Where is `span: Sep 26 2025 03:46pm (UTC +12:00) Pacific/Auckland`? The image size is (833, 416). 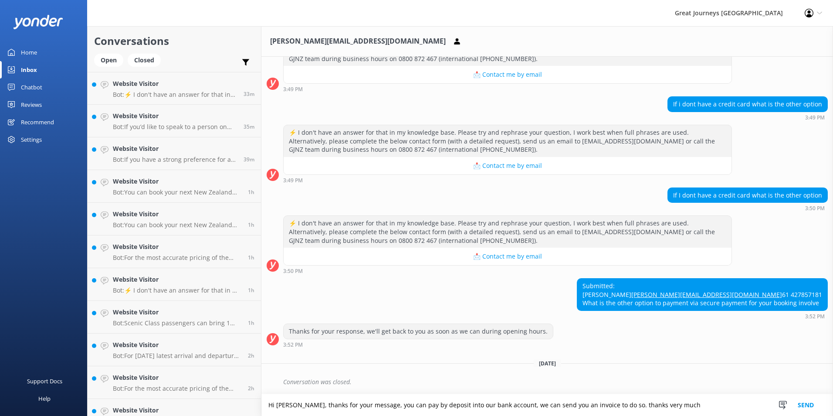 span: Sep 26 2025 03:46pm (UTC +12:00) Pacific/Auckland is located at coordinates (249, 94).